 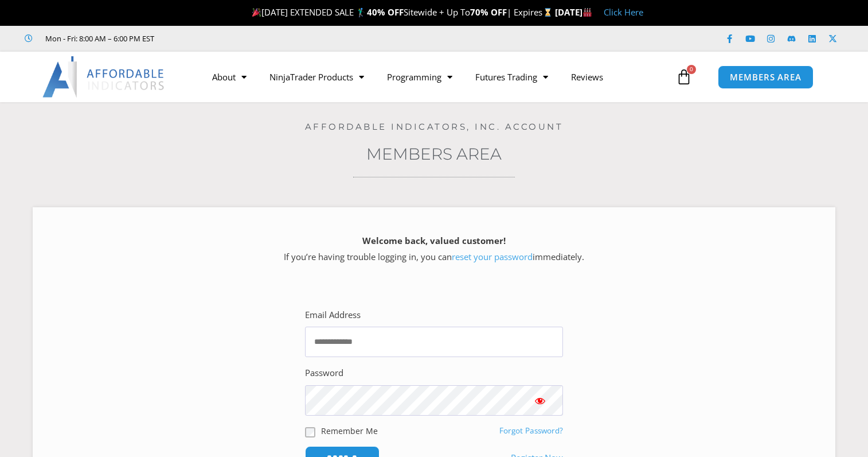 What do you see at coordinates (765, 77) in the screenshot?
I see `a: MEMBERS AREA` at bounding box center [765, 77].